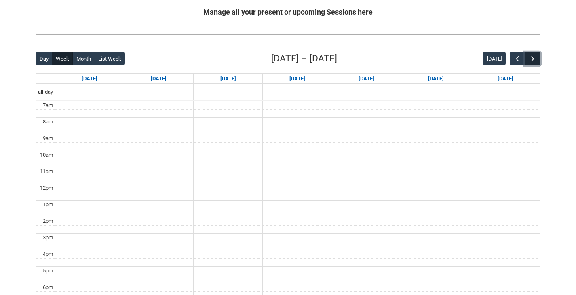 The image size is (576, 295). What do you see at coordinates (48, 288) in the screenshot?
I see `div: 6pm` at bounding box center [48, 288].